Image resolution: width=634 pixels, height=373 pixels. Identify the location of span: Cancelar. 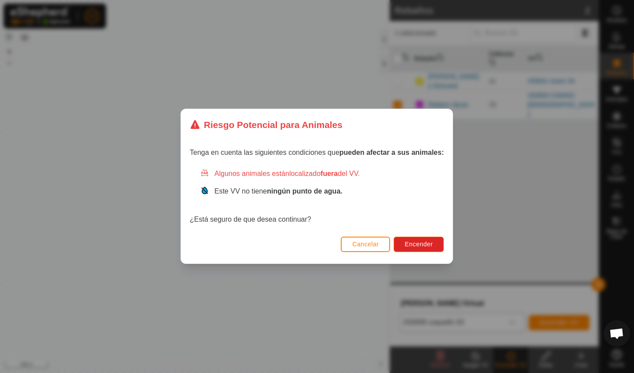
(366, 245).